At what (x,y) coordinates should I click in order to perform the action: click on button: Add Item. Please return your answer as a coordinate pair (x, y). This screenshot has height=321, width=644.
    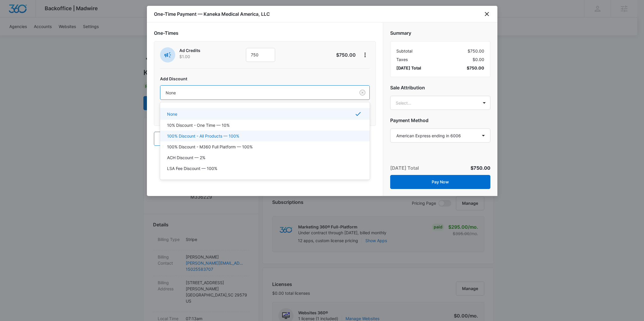
    Looking at the image, I should click on (169, 139).